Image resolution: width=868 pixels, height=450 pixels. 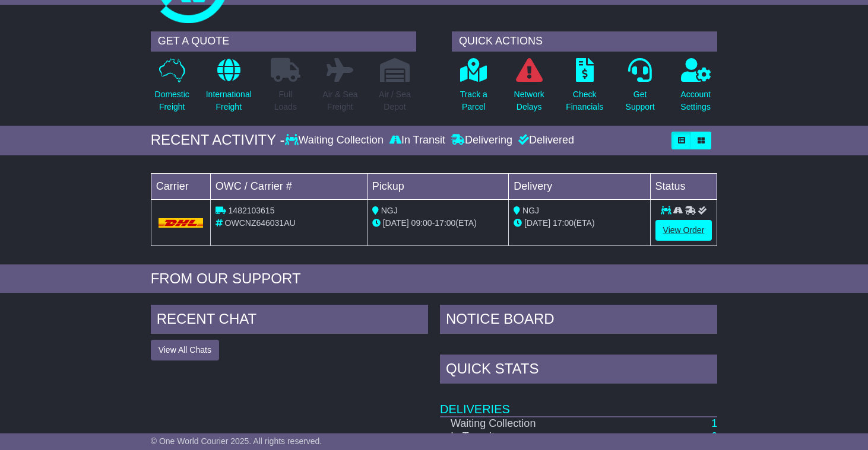 What do you see at coordinates (172, 101) in the screenshot?
I see `p: Domestic Freight` at bounding box center [172, 101].